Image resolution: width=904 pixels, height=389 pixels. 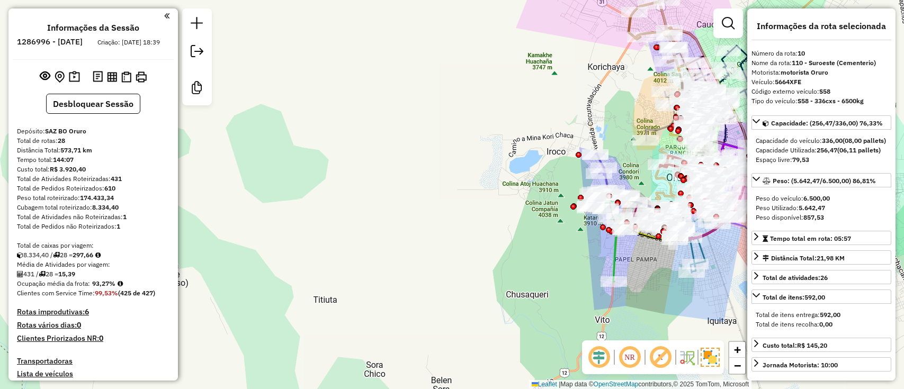 What do you see at coordinates (93, 339) in the screenshot?
I see `h4: Clientes Priorizados NR:` at bounding box center [93, 339].